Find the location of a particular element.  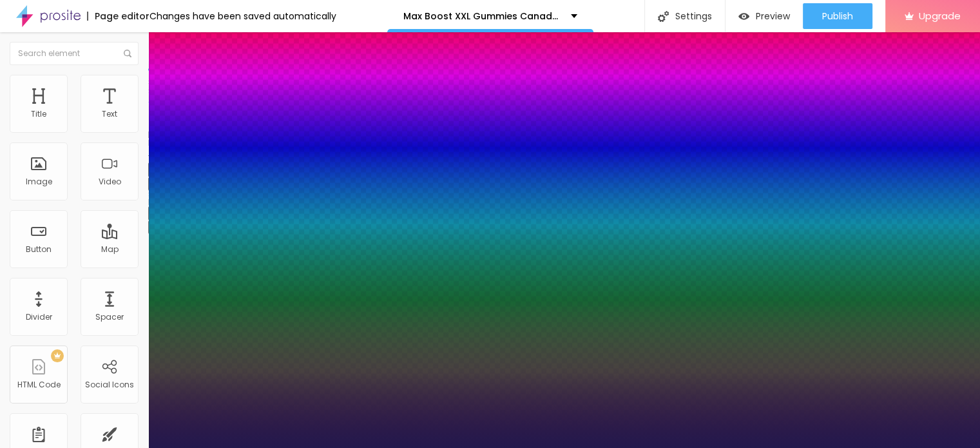

div: Social Icons is located at coordinates (110, 384).